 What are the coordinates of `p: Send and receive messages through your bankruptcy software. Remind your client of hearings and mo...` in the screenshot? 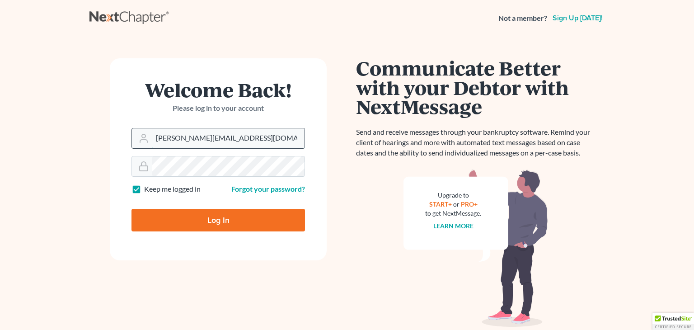 It's located at (476, 142).